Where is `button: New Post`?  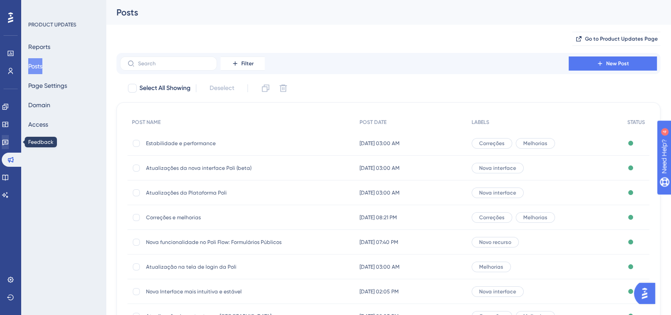 button: New Post is located at coordinates (613, 64).